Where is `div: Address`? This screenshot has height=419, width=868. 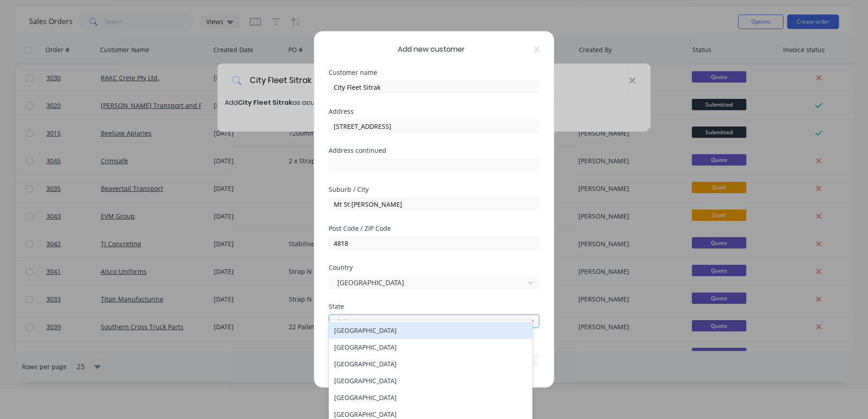
div: Address is located at coordinates (434, 111).